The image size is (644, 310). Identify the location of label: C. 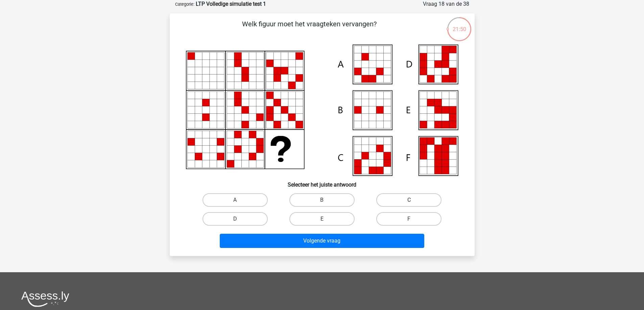
(409, 200).